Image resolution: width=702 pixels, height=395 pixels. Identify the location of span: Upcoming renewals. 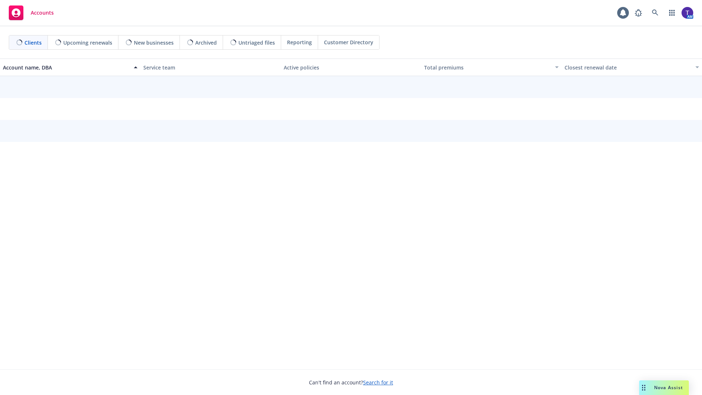
(88, 42).